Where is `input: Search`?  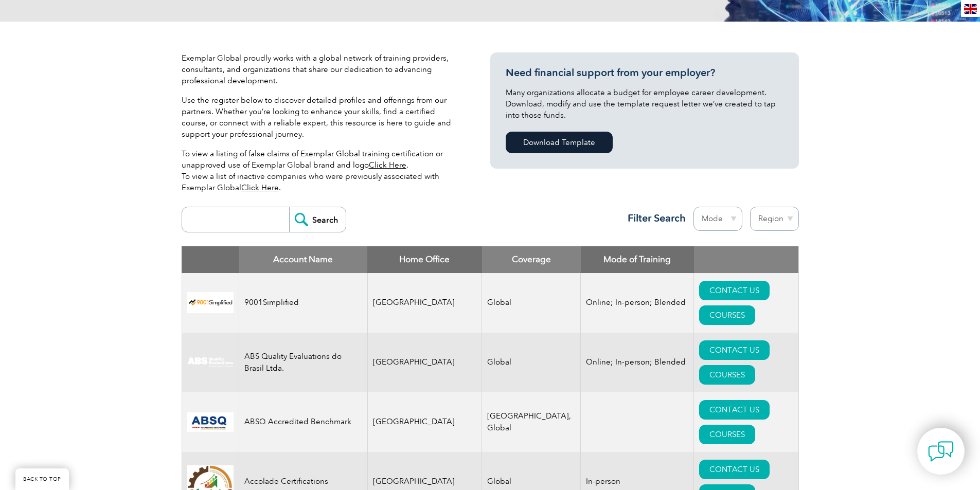
input: Search is located at coordinates (317, 220).